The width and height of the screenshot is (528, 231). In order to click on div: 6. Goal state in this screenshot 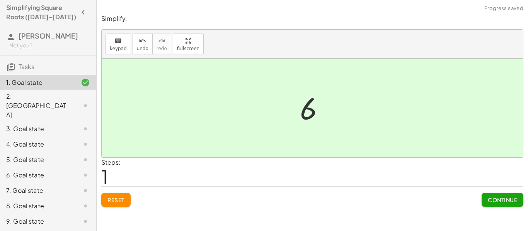, I will do `click(37, 175)`.